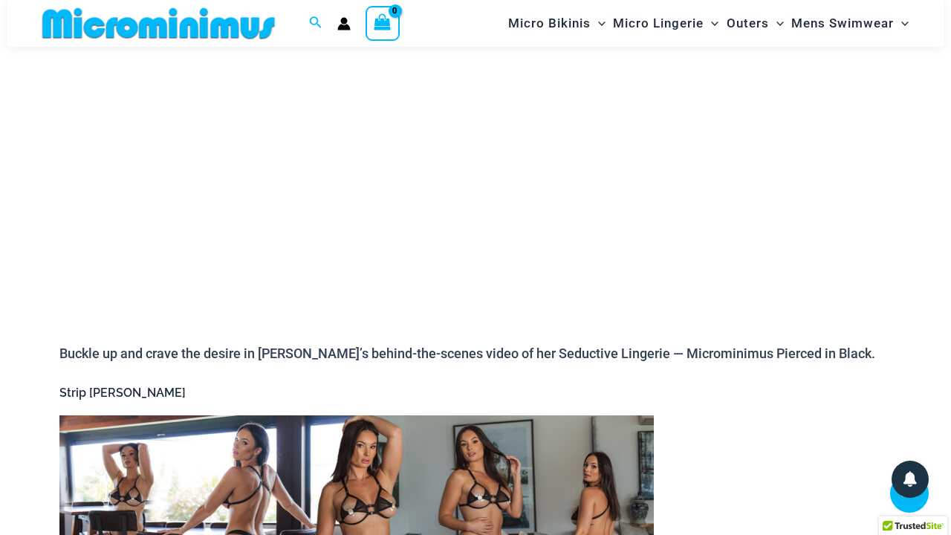 Image resolution: width=951 pixels, height=535 pixels. Describe the element at coordinates (666, 23) in the screenshot. I see `a: Micro LingerieMenu ToggleMenu Toggle` at that location.